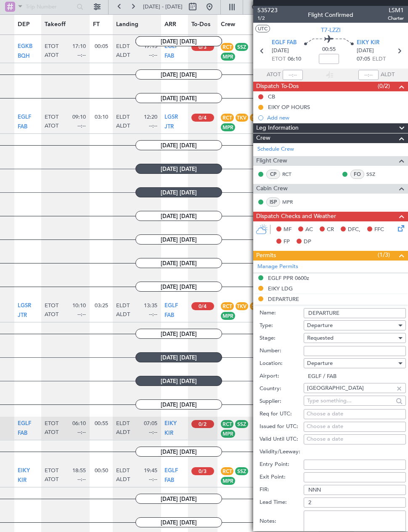 The image size is (408, 532). What do you see at coordinates (282, 427) in the screenshot?
I see `label: Issued for UTC:` at bounding box center [282, 427].